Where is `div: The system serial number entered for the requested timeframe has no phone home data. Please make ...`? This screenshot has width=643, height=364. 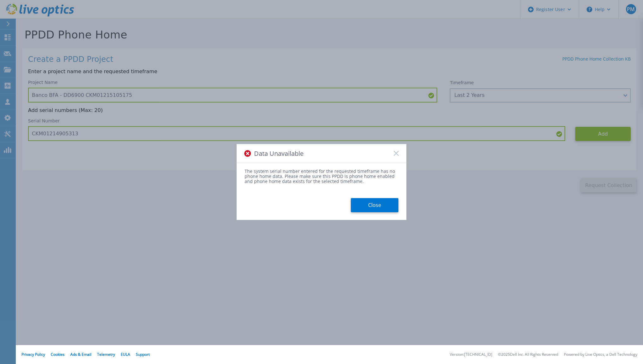
div: The system serial number entered for the requested timeframe has no phone home data. Please make ... is located at coordinates (322, 176).